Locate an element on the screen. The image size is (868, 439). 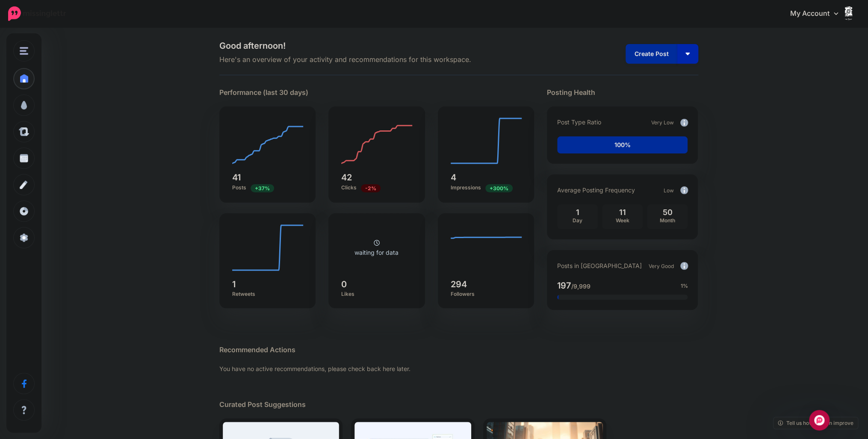
img: menu.png is located at coordinates (24, 51).